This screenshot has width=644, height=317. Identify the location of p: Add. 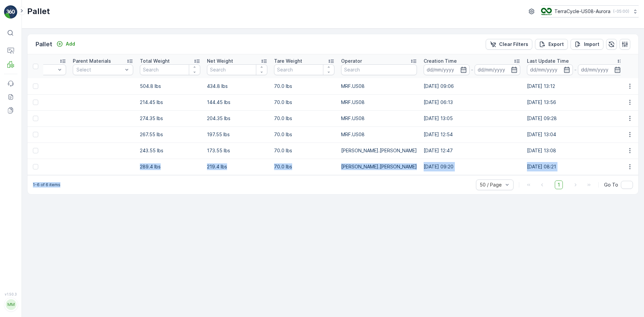
(71, 44).